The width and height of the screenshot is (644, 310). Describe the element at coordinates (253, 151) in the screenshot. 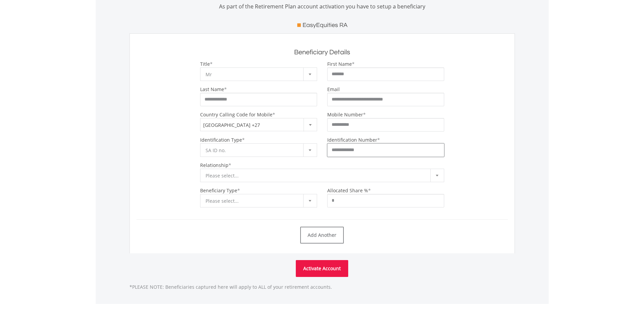

I see `span: SA ID no.` at that location.